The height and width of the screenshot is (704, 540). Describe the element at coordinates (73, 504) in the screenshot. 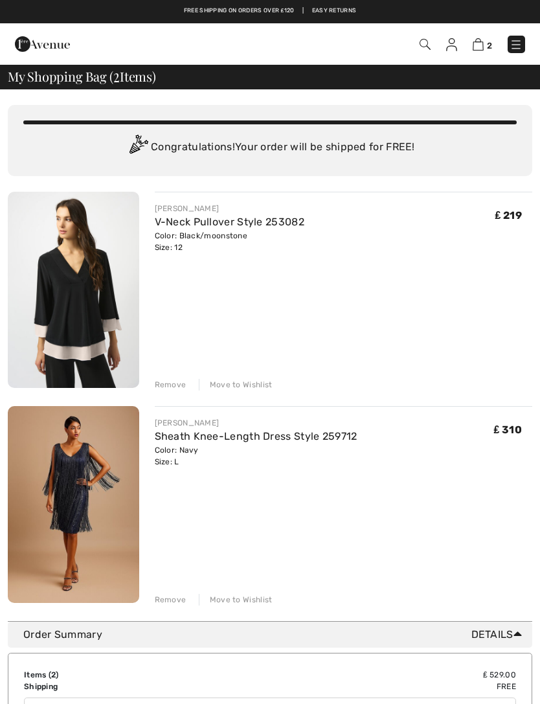

I see `img: Sheath Knee-Length Dress Style 259712` at that location.